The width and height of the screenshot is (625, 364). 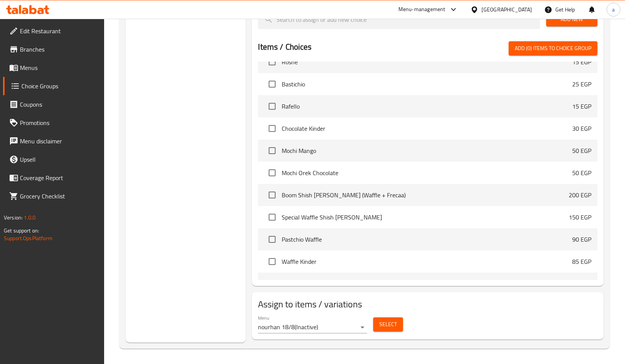 What do you see at coordinates (399, 19) in the screenshot?
I see `input: search` at bounding box center [399, 19].